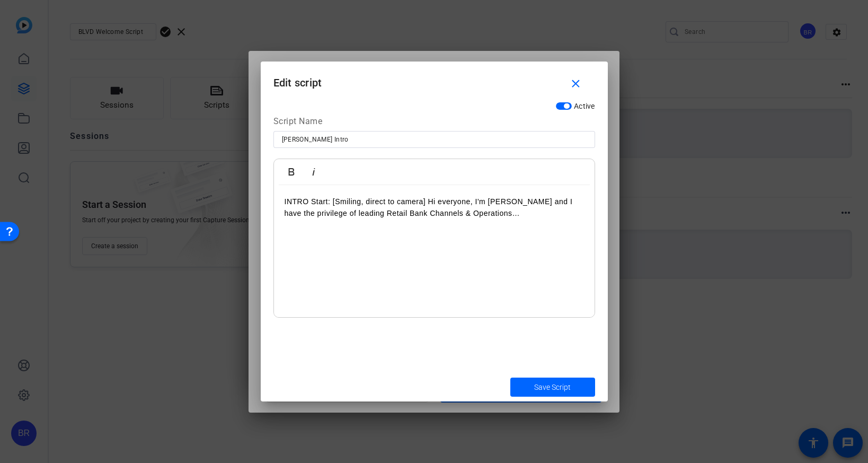 The height and width of the screenshot is (463, 868). What do you see at coordinates (434, 123) in the screenshot?
I see `div: Script Name` at bounding box center [434, 123].